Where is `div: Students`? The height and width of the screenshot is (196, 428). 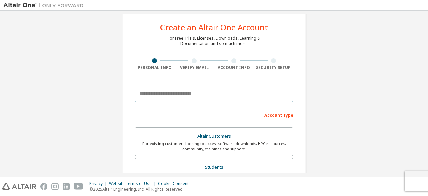
div: Students is located at coordinates (214, 167).